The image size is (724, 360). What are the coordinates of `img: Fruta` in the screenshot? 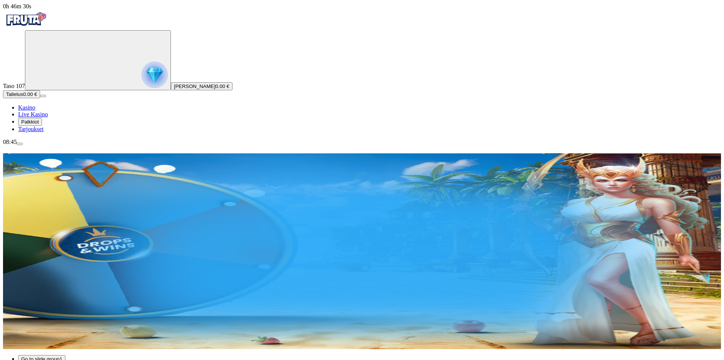 It's located at (26, 19).